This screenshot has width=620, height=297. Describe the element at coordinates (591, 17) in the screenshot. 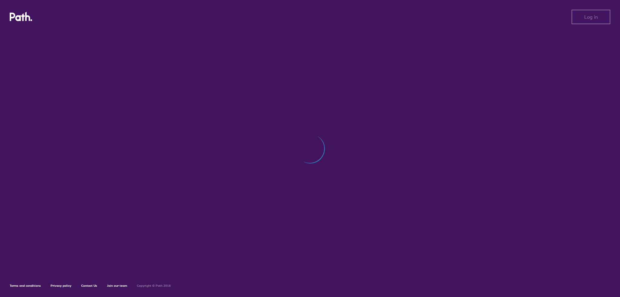

I see `button: Log in` at that location.